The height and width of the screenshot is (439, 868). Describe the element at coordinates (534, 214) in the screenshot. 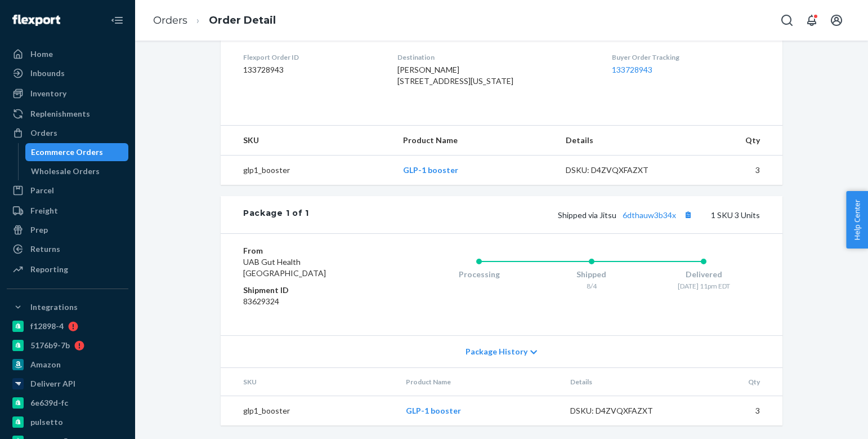

I see `div: 1 SKU 3 Units` at that location.